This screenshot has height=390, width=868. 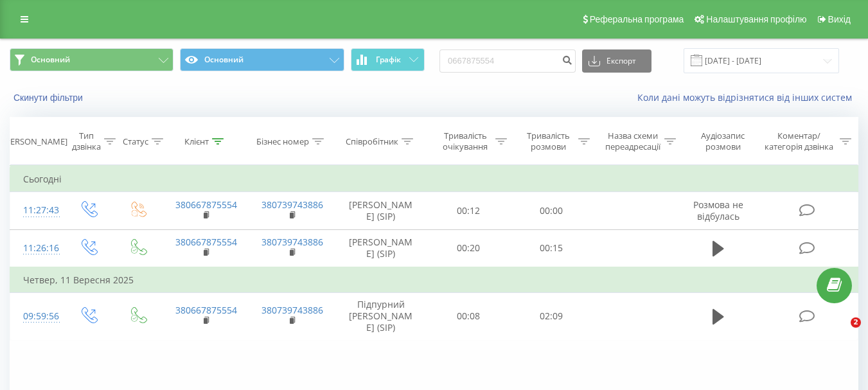 What do you see at coordinates (551, 315) in the screenshot?
I see `td: 02:09` at bounding box center [551, 315].